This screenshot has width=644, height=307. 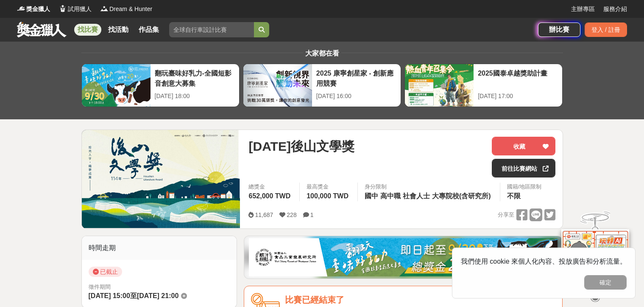 I want to click on span: 試用獵人, so click(x=80, y=9).